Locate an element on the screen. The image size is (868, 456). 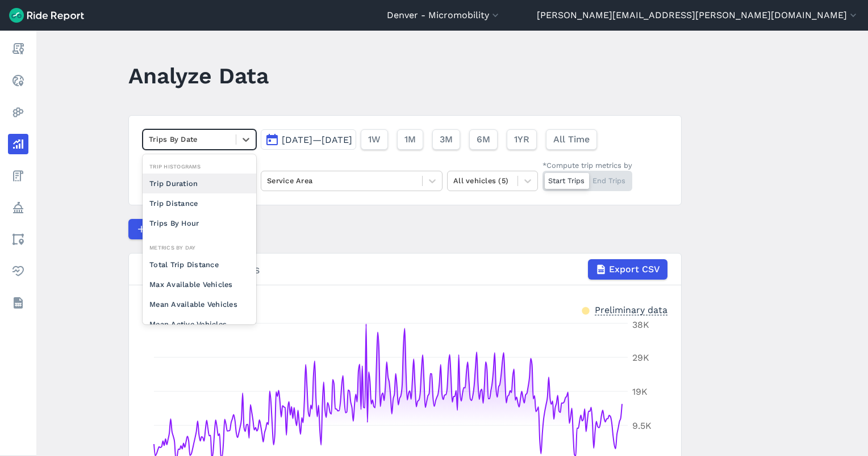
h1: Analyze Data is located at coordinates (198, 76).